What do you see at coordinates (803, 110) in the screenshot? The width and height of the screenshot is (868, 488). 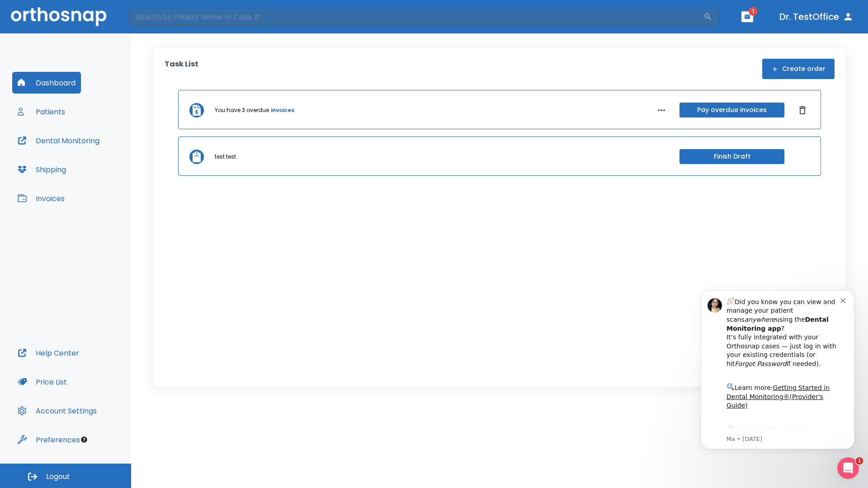 I see `button: Dismiss` at bounding box center [803, 110].